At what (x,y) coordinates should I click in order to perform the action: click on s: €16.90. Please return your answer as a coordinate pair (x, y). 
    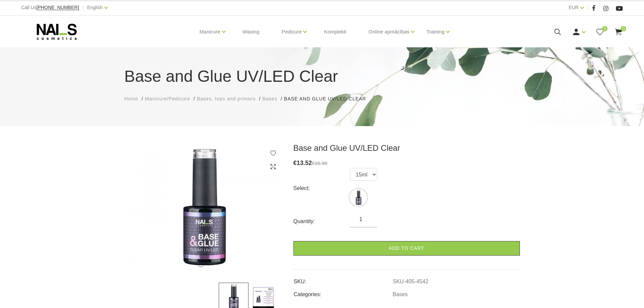
    Looking at the image, I should click on (320, 163).